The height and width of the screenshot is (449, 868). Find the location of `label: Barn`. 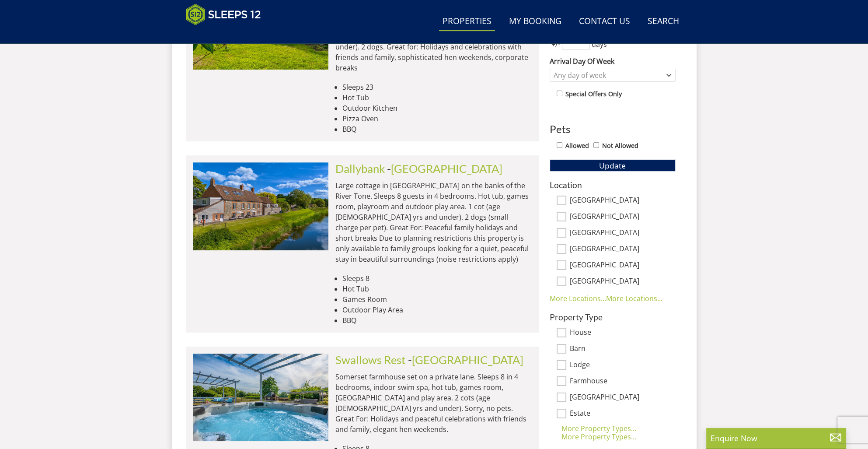

label: Barn is located at coordinates (623, 349).